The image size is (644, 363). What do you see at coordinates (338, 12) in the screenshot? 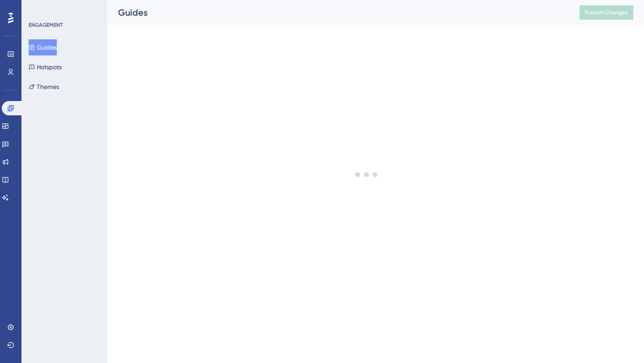
I see `div: Guides` at bounding box center [338, 12].